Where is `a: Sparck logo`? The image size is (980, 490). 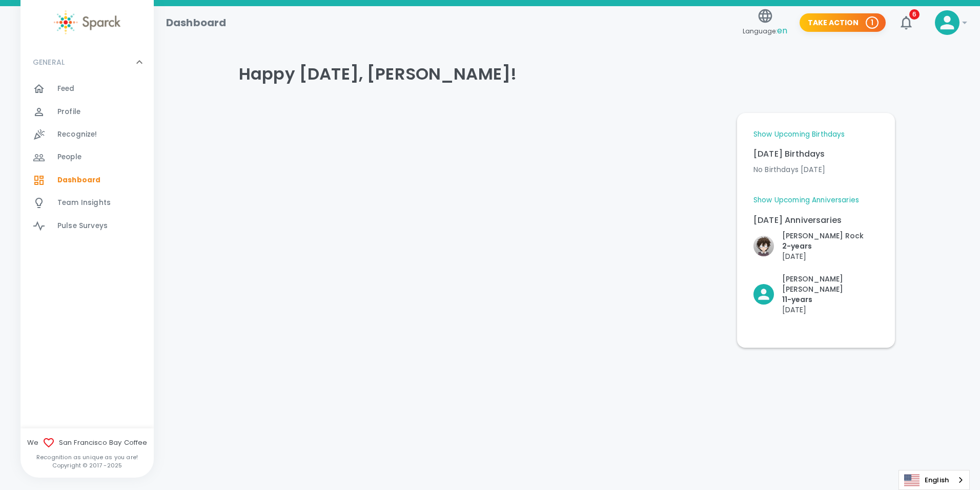 a: Sparck logo is located at coordinates (88, 22).